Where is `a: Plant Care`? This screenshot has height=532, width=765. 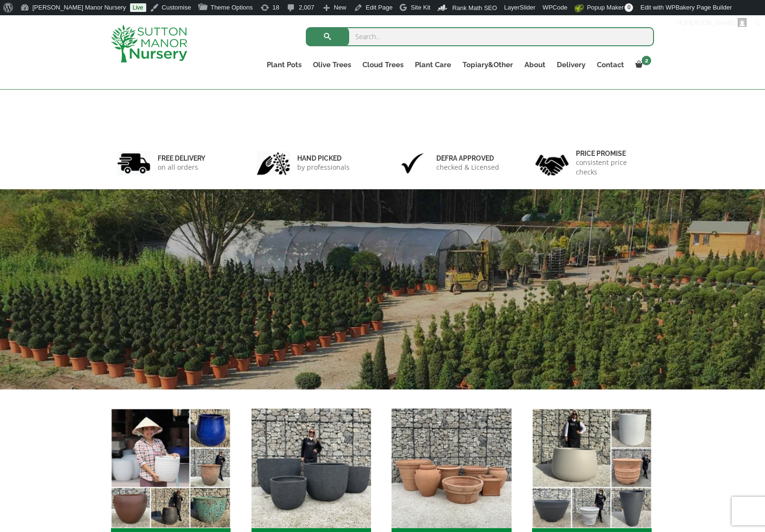 a: Plant Care is located at coordinates (433, 64).